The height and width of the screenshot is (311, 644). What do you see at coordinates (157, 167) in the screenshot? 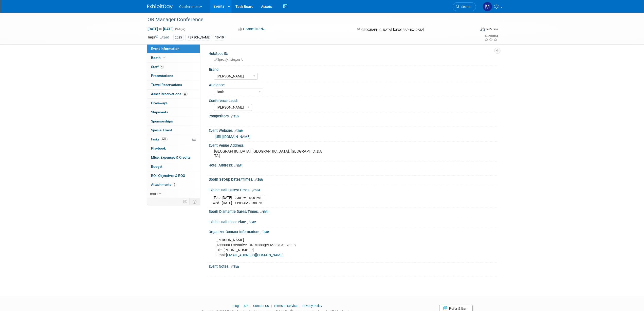
I see `span: Budget` at bounding box center [157, 167].